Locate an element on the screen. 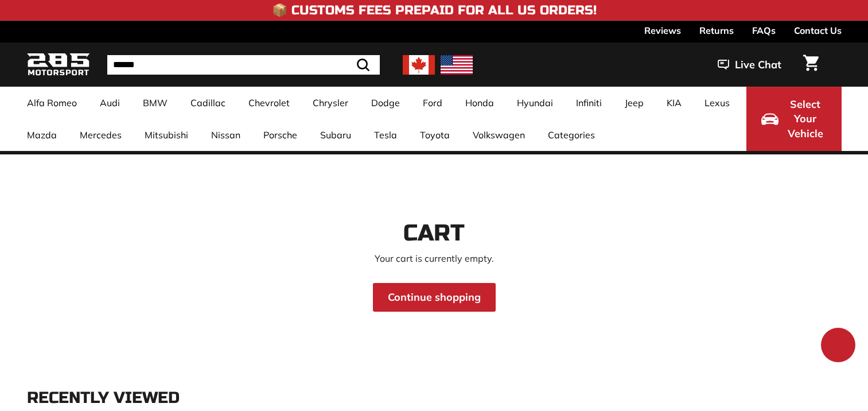 Image resolution: width=868 pixels, height=411 pixels. a: Contact Us is located at coordinates (818, 30).